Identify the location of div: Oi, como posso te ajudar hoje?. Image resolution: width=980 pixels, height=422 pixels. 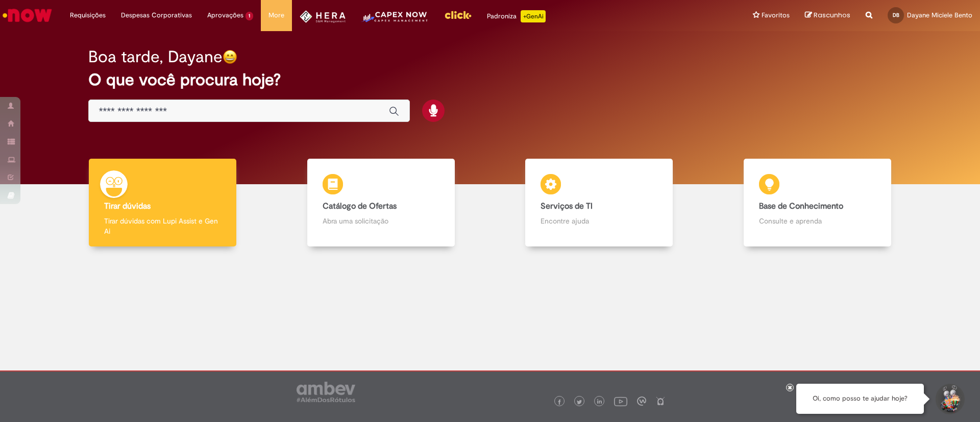
(860, 399).